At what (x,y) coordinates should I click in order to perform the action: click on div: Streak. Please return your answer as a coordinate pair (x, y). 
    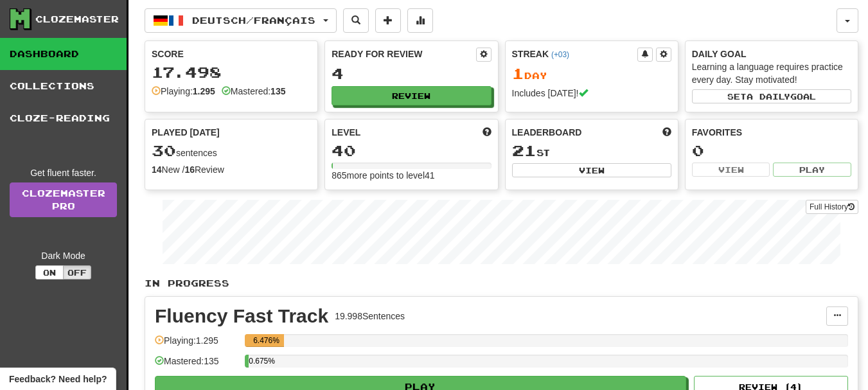
    Looking at the image, I should click on (574, 54).